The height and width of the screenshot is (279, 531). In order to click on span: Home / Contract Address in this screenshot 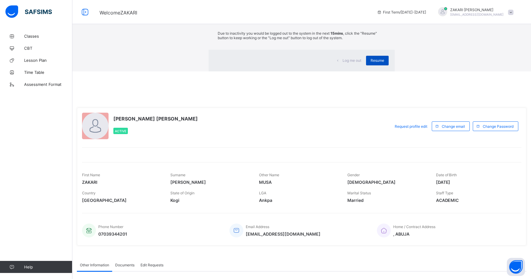, I will do `click(415, 227)`.